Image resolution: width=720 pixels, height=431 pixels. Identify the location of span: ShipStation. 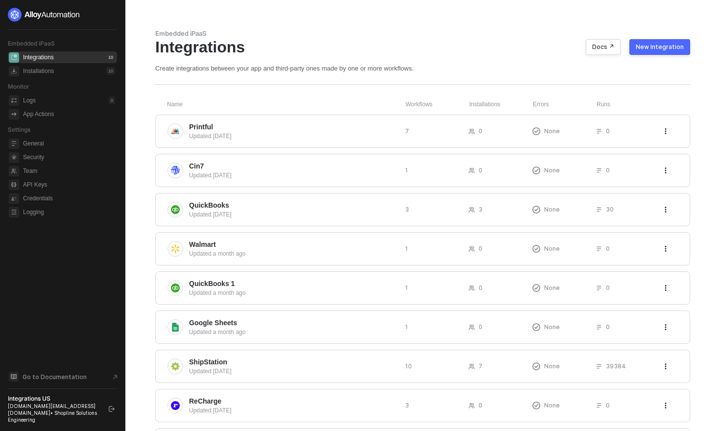
(208, 362).